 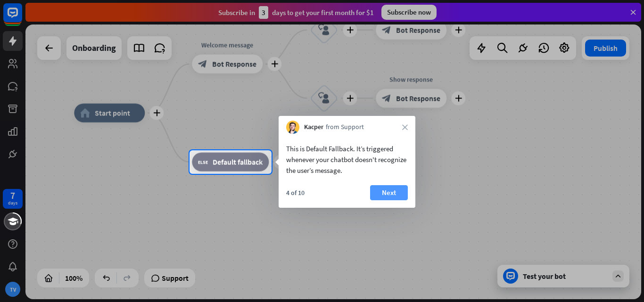 I want to click on button: Next, so click(x=389, y=193).